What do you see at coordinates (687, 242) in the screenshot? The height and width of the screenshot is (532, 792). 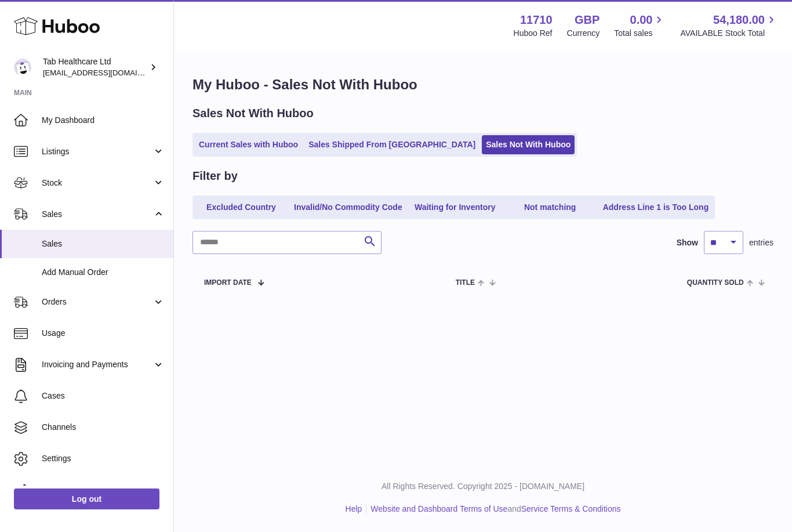 I see `label: Show` at bounding box center [687, 242].